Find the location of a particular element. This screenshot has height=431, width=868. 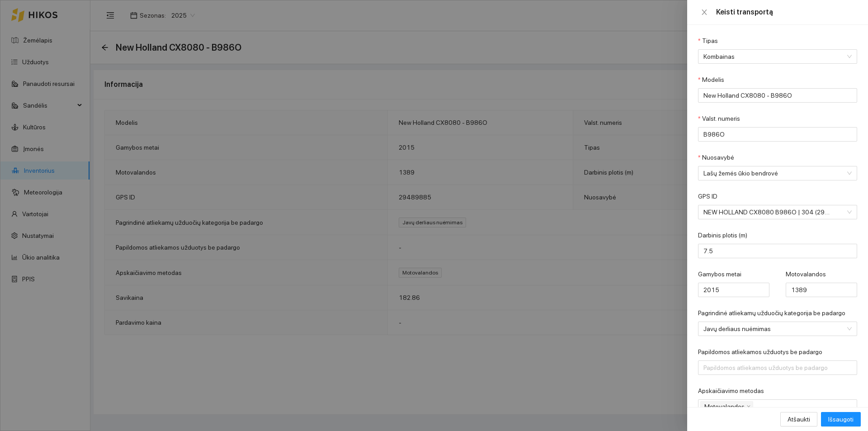

input: Modelis is located at coordinates (777, 95).